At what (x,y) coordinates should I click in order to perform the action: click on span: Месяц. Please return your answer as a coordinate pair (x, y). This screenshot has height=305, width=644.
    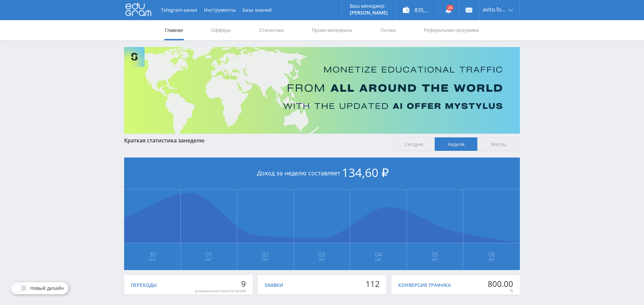
    Looking at the image, I should click on (498, 144).